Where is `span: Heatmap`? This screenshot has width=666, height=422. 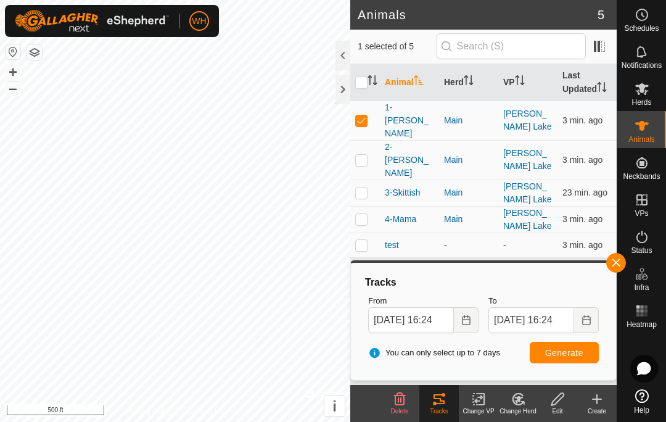 span: Heatmap is located at coordinates (641, 324).